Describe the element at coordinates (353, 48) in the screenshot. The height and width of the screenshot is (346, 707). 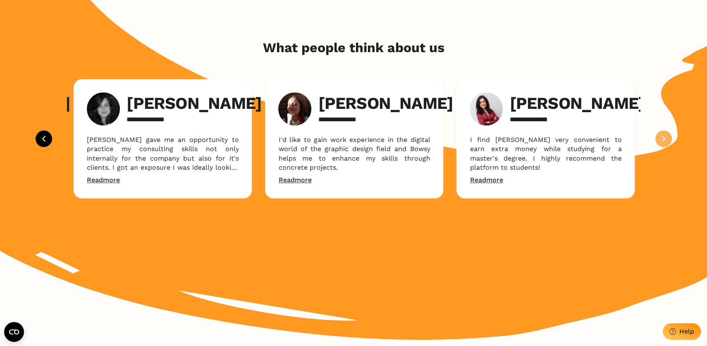
I see `h2: What people think about us` at that location.